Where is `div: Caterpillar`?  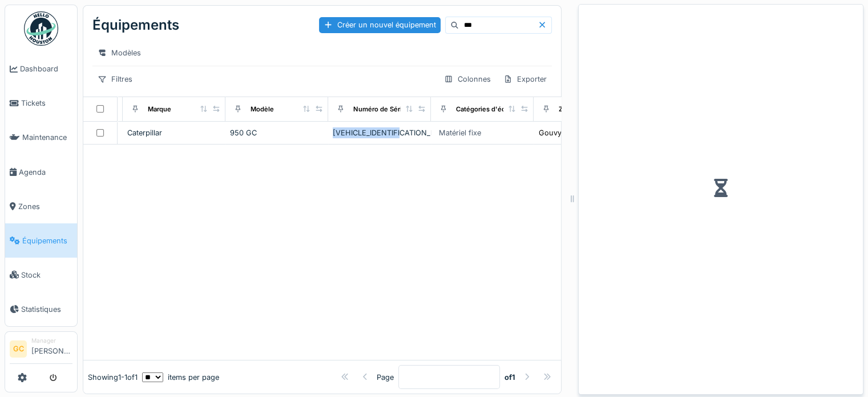 div: Caterpillar is located at coordinates (174, 132).